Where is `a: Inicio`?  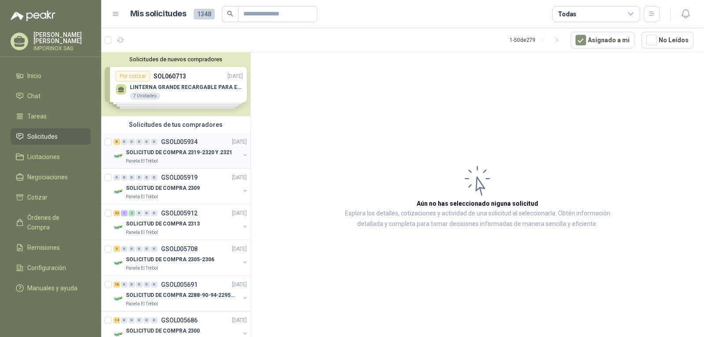
a: Inicio is located at coordinates (51, 76).